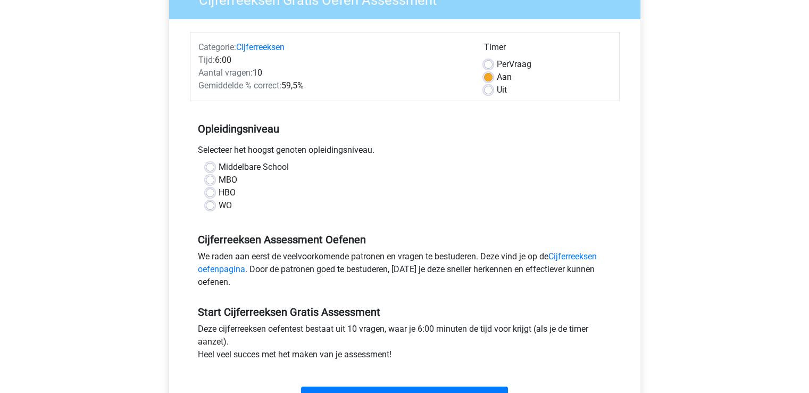 The width and height of the screenshot is (809, 393). What do you see at coordinates (502, 90) in the screenshot?
I see `label: Uit` at bounding box center [502, 90].